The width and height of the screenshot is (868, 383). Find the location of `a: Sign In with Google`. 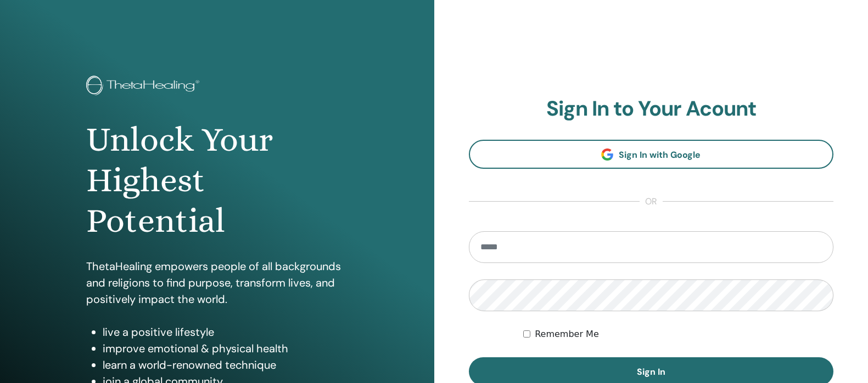

a: Sign In with Google is located at coordinates (651, 154).